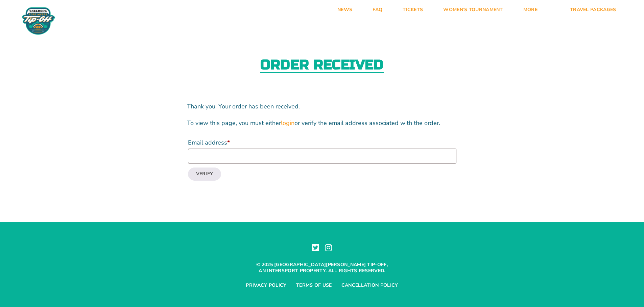  I want to click on h2: Order received, so click(322, 66).